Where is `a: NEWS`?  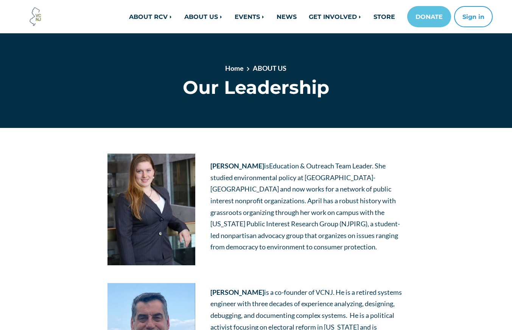 a: NEWS is located at coordinates (287, 17).